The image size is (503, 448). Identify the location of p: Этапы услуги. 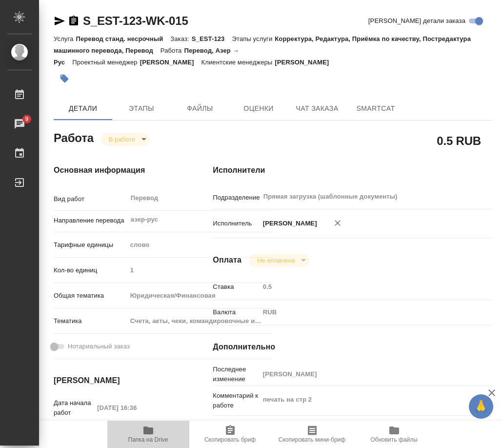
(254, 38).